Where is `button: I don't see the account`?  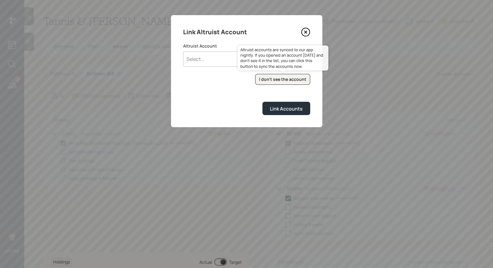
button: I don't see the account is located at coordinates (283, 79).